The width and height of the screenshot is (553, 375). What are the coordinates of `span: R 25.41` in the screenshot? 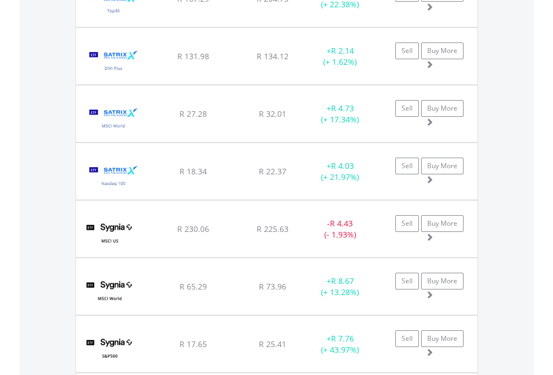 It's located at (272, 344).